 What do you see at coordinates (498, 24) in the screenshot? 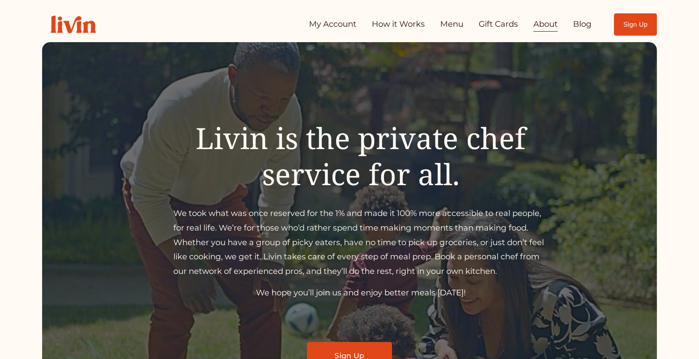
I see `a: Gift Cards` at bounding box center [498, 24].